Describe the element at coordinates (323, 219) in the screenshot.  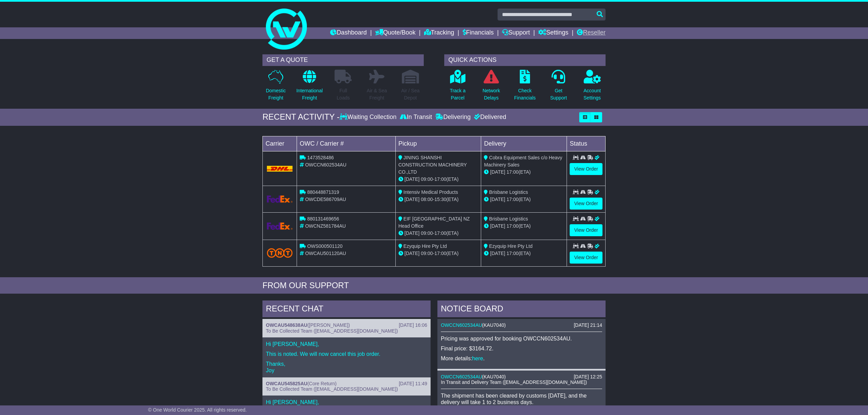
I see `span: 880131469656` at that location.